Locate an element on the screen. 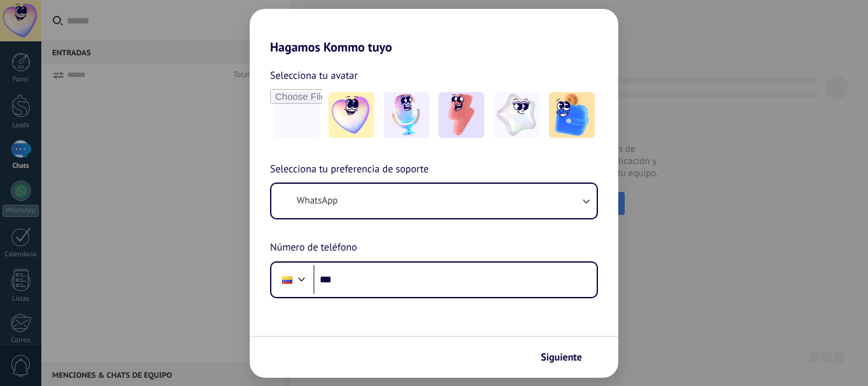 This screenshot has width=868, height=386. button: WhatsApp is located at coordinates (434, 201).